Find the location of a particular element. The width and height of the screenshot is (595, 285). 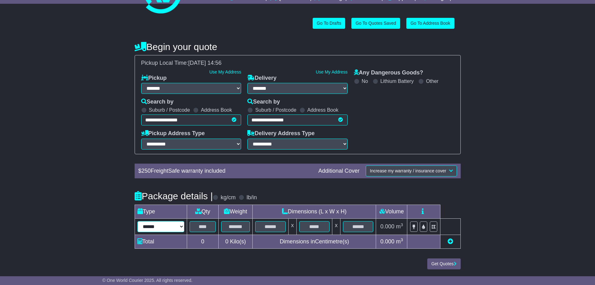

span: Increase my warranty / insurance cover is located at coordinates (408, 171).